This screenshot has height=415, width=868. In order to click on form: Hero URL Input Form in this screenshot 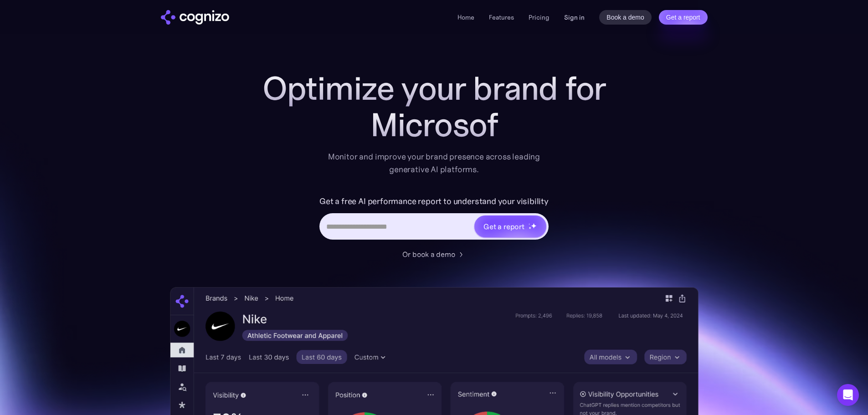, I will do `click(434, 219)`.